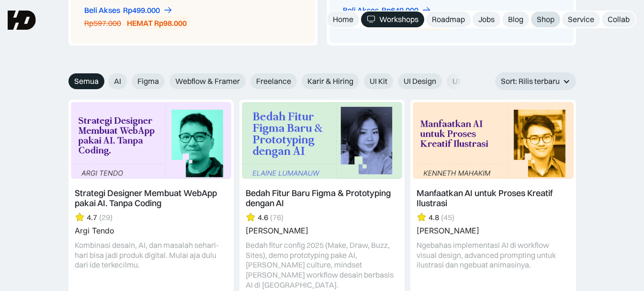 Image resolution: width=644 pixels, height=291 pixels. I want to click on span: UX Design, so click(470, 81).